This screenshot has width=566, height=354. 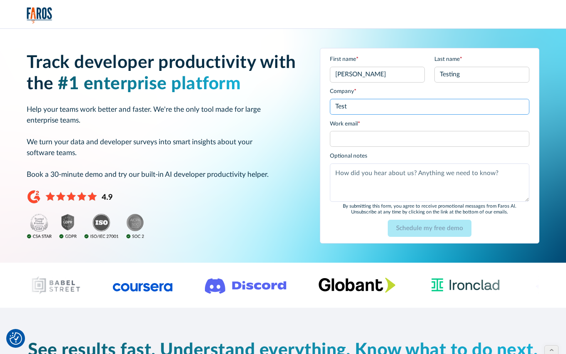 I want to click on span: #1 enterprise platform, so click(x=149, y=84).